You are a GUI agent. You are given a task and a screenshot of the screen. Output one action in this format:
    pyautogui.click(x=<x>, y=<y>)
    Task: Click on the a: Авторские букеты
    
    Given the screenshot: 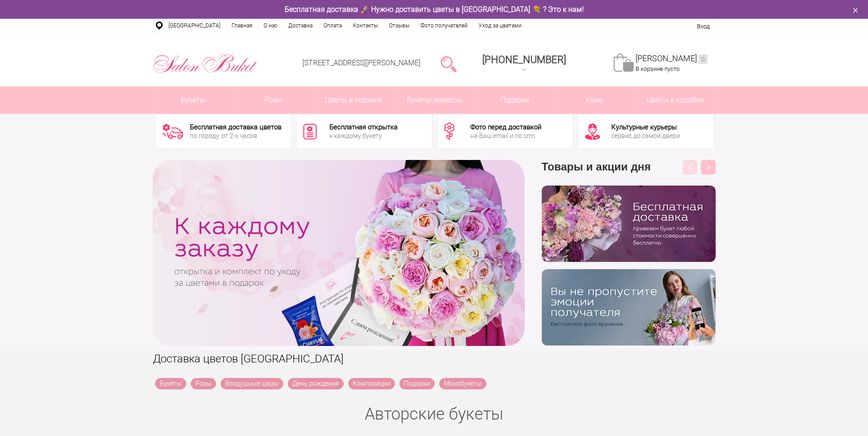 What is the action you would take?
    pyautogui.click(x=434, y=415)
    